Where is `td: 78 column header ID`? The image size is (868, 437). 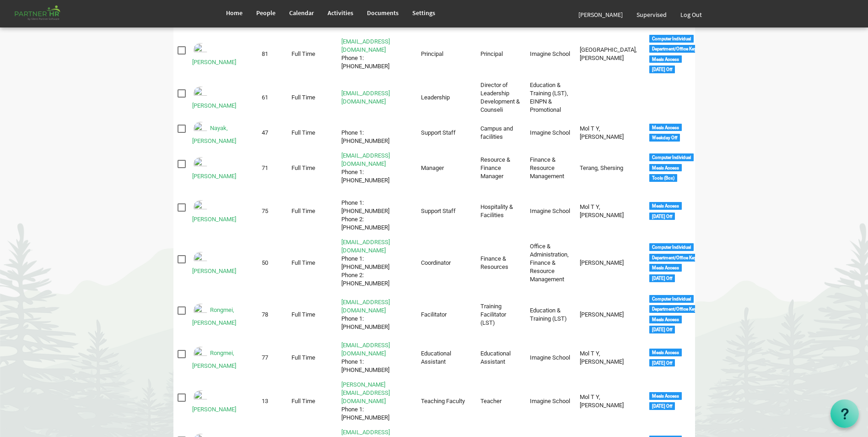
td: 78 column header ID is located at coordinates (272, 314).